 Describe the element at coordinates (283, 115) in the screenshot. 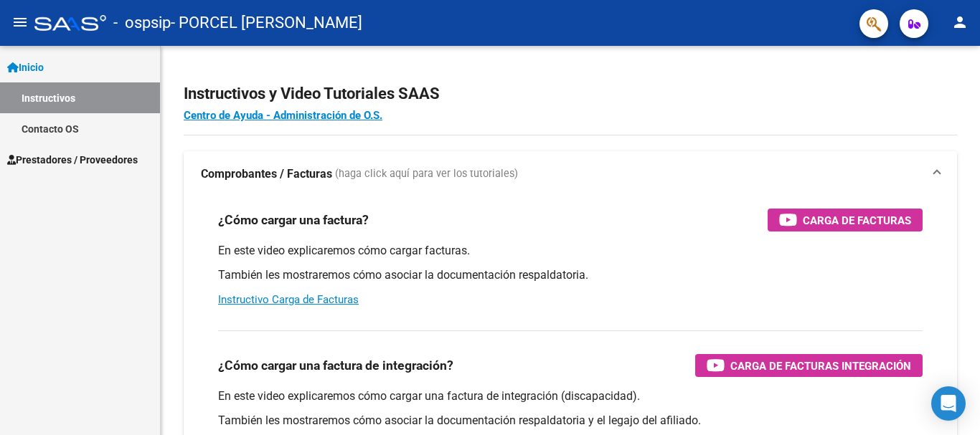

I see `a: Centro de Ayuda - Administración de O.S.` at that location.